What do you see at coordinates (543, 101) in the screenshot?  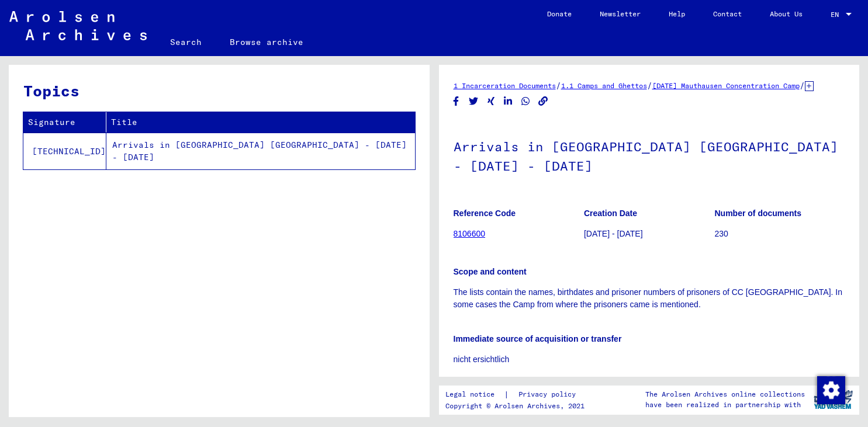 I see `button: Copy link` at bounding box center [543, 101].